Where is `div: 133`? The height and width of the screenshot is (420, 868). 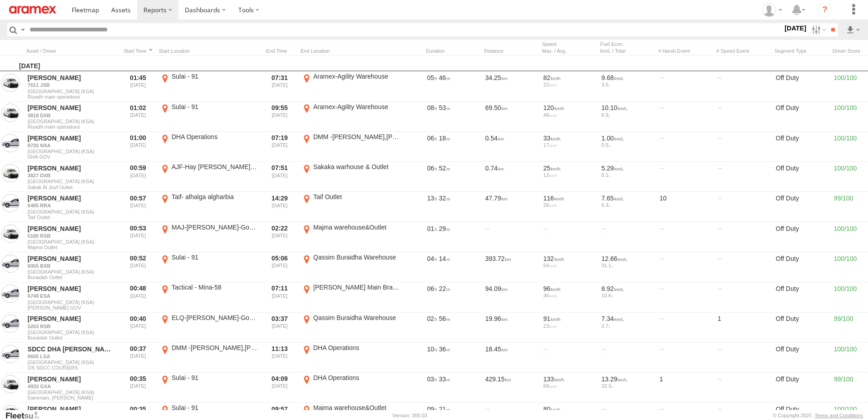 div: 133 is located at coordinates (569, 379).